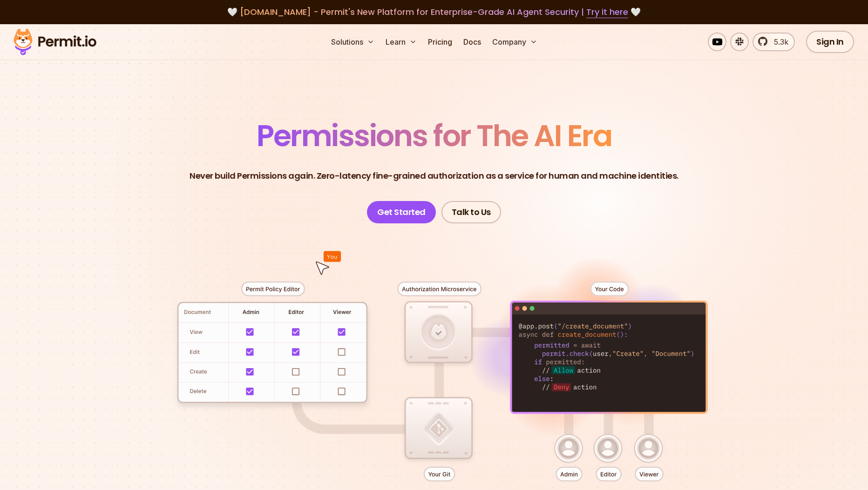 The height and width of the screenshot is (490, 868). Describe the element at coordinates (515, 42) in the screenshot. I see `button: Company` at that location.